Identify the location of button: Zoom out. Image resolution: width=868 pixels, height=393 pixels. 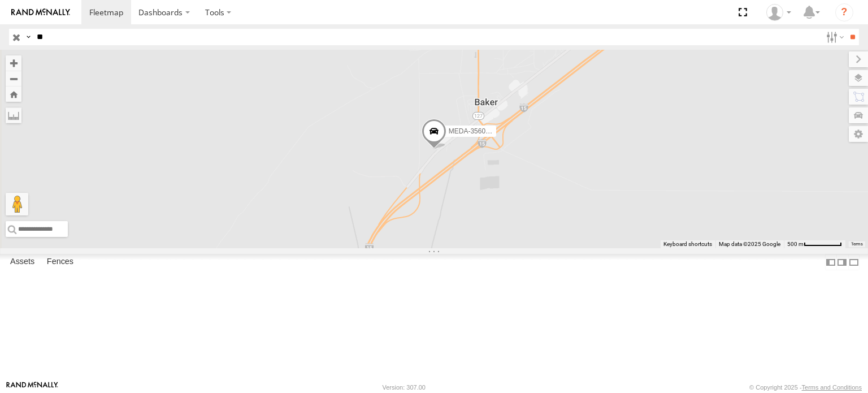
(13, 79).